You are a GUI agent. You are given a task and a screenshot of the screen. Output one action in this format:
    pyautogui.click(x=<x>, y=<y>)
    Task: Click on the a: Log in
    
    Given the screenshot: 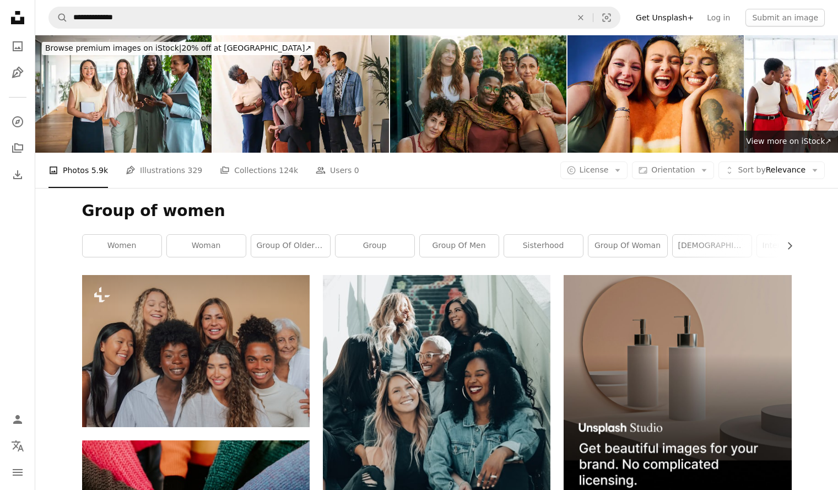 What is the action you would take?
    pyautogui.click(x=718, y=18)
    